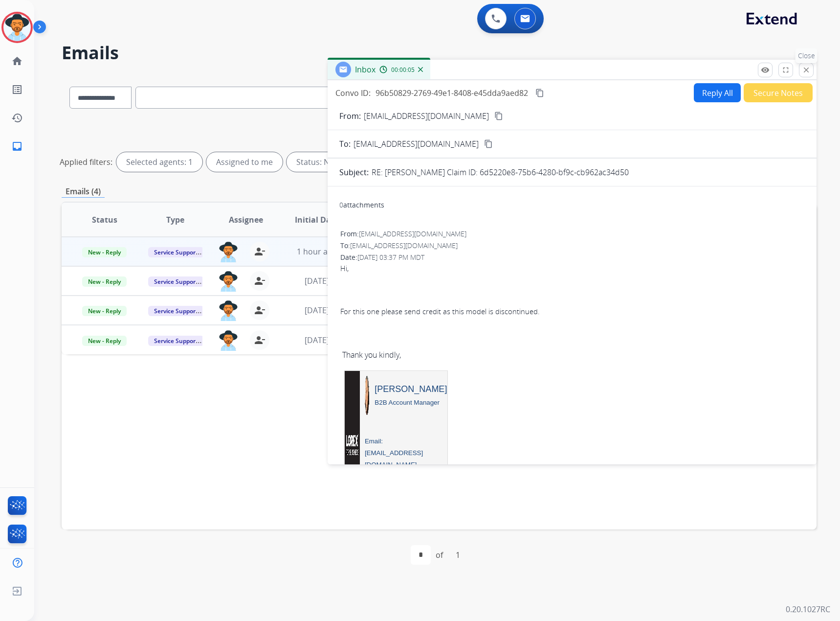 The width and height of the screenshot is (840, 621). I want to click on span: Initial Date, so click(317, 219).